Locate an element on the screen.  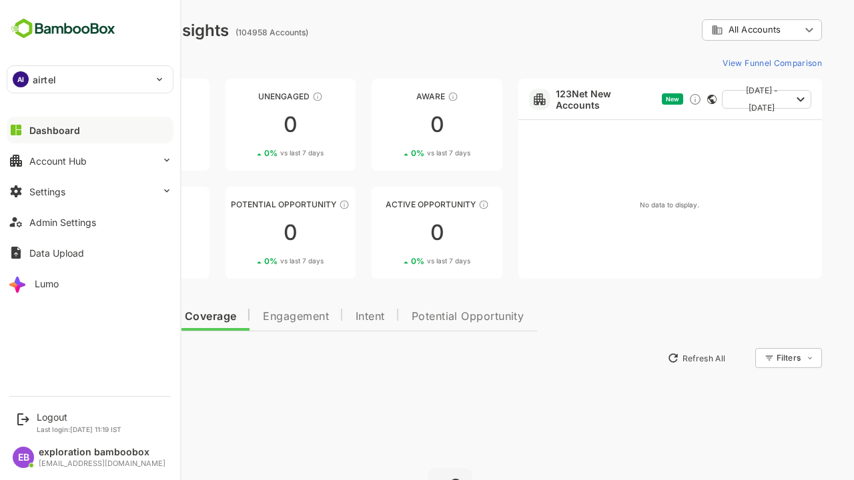
div: Discover new ICP-fit accounts showing engagement — via intent surges, anonymous website visits, L... is located at coordinates (648, 99).